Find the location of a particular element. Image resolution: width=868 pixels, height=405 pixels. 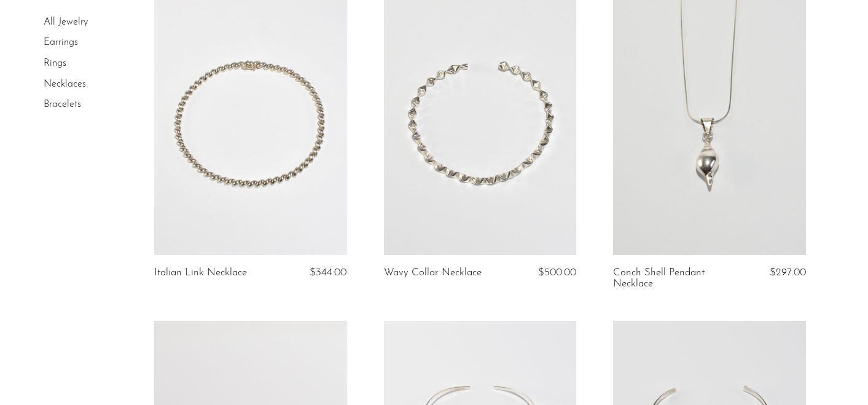

span: $344.00 is located at coordinates (328, 272).